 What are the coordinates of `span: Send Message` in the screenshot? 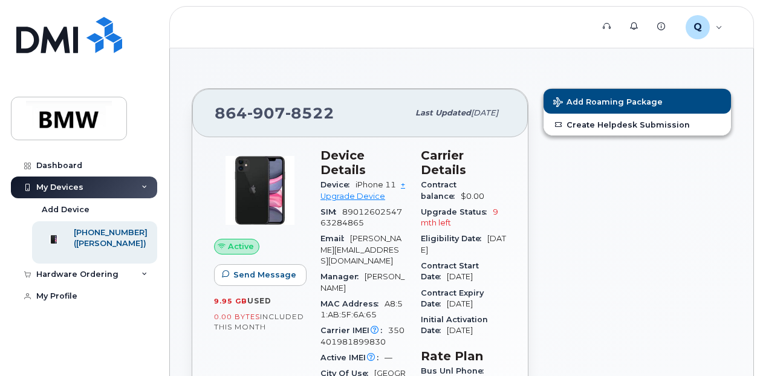 It's located at (265, 275).